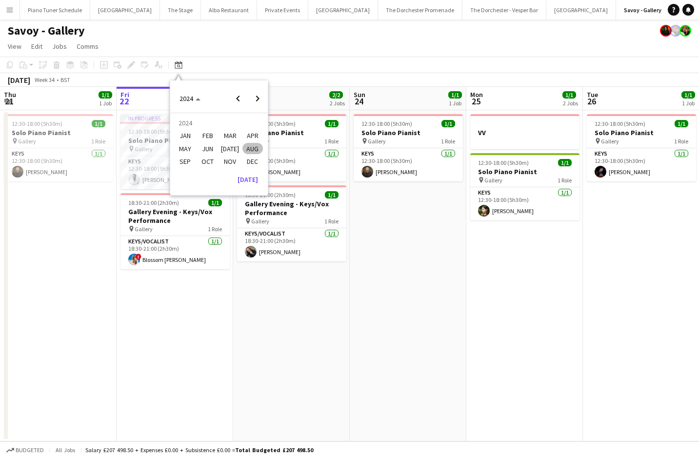 Image resolution: width=699 pixels, height=458 pixels. What do you see at coordinates (9, 101) in the screenshot?
I see `span: 21` at bounding box center [9, 101].